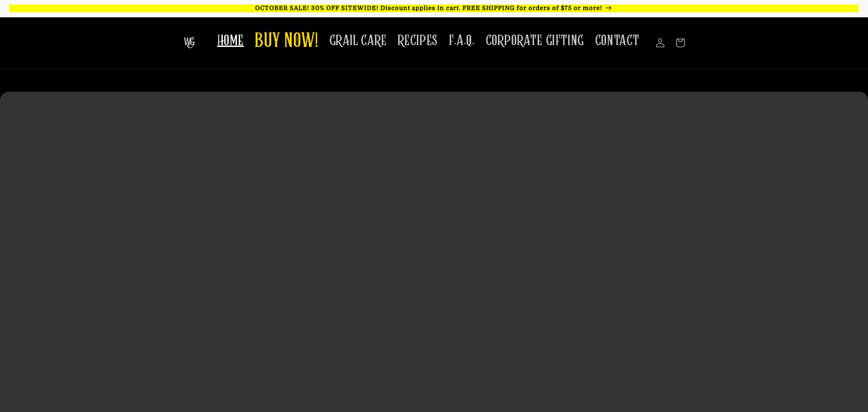  I want to click on p: OCTOBER SALE! 30% OFF SITEWIDE! Discount applies in cart. FREE SHIPPING for orders of $75 or more!, so click(434, 8).